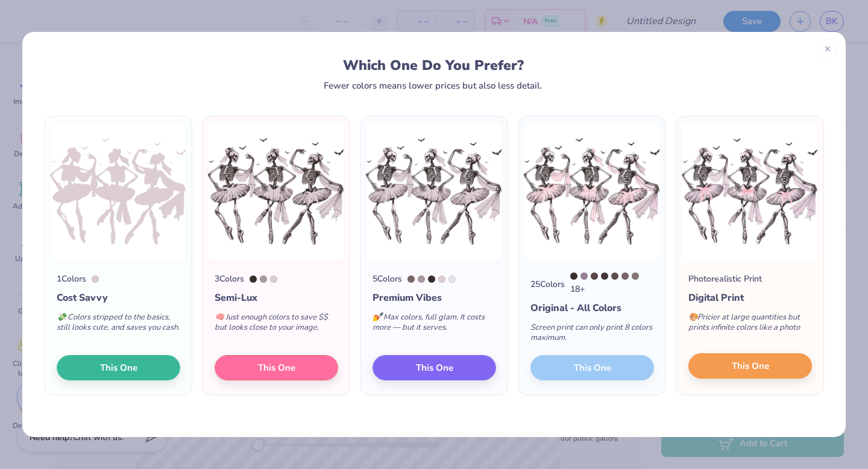  I want to click on div: Premium Vibes, so click(434, 298).